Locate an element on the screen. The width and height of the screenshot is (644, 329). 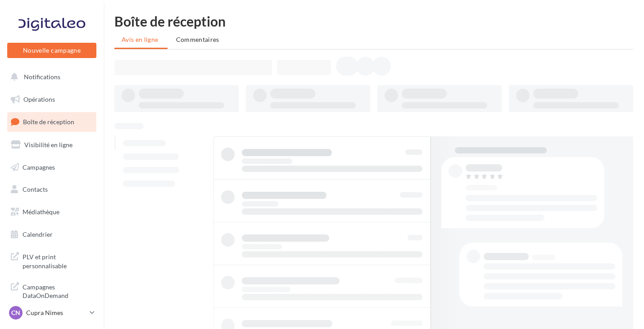
a: Médiathèque is located at coordinates (52, 212).